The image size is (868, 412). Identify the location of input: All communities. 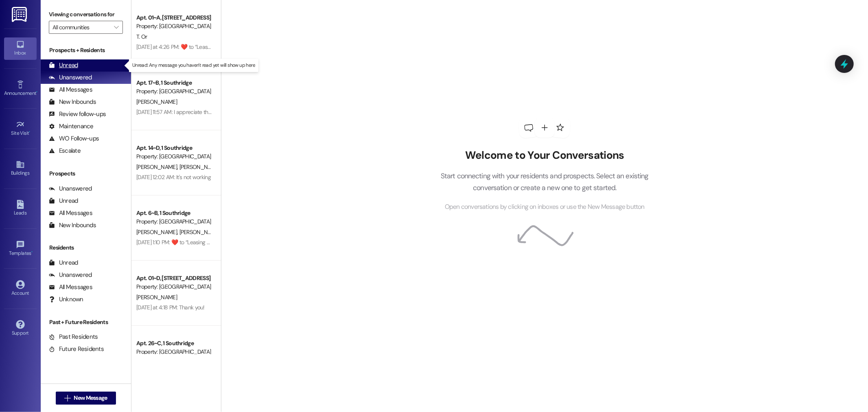
(81, 27).